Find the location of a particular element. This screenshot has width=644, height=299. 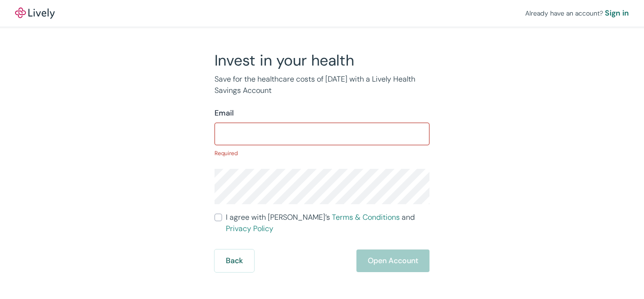

a: LivelyLively is located at coordinates (35, 13).